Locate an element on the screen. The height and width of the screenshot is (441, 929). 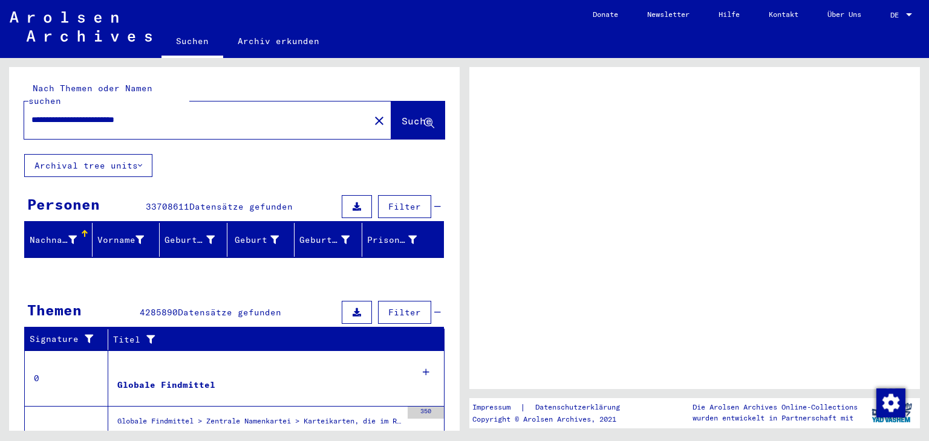
span: 33708611 is located at coordinates (167, 207).